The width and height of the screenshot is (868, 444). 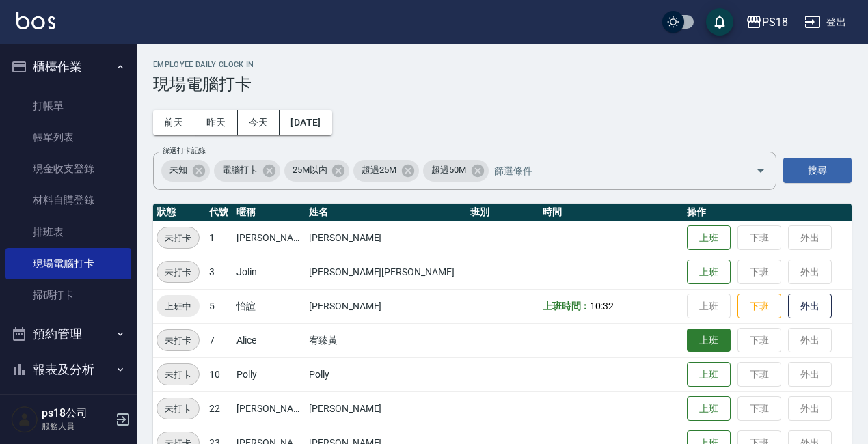 I want to click on a: 打帳單, so click(x=69, y=106).